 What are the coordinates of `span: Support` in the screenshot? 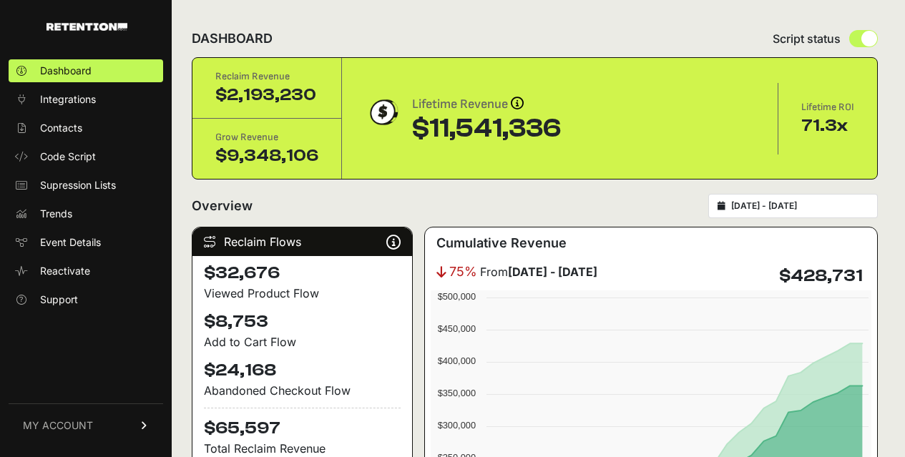 It's located at (59, 300).